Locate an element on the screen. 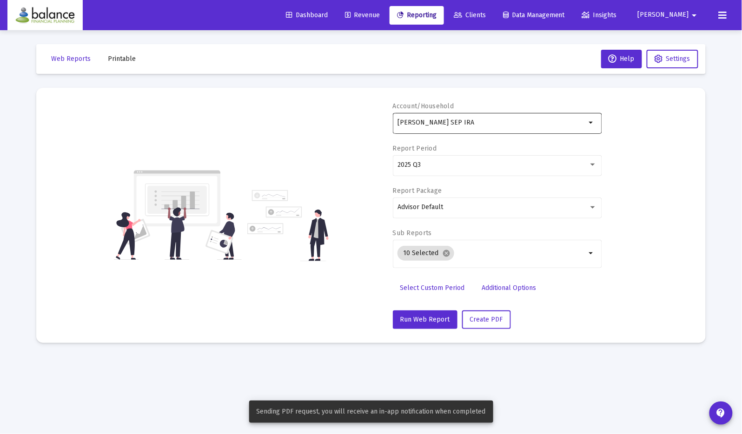 Image resolution: width=742 pixels, height=434 pixels. a: Insights is located at coordinates (599, 15).